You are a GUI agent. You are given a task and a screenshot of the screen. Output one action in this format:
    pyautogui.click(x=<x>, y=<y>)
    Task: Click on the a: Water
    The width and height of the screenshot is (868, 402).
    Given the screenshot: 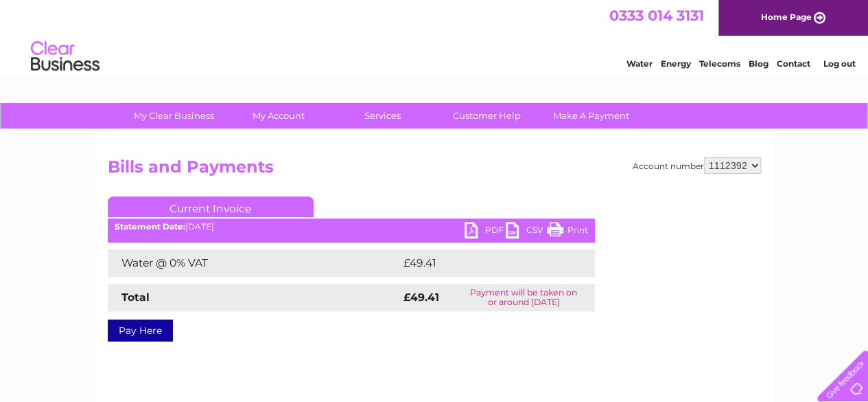 What is the action you would take?
    pyautogui.click(x=640, y=63)
    